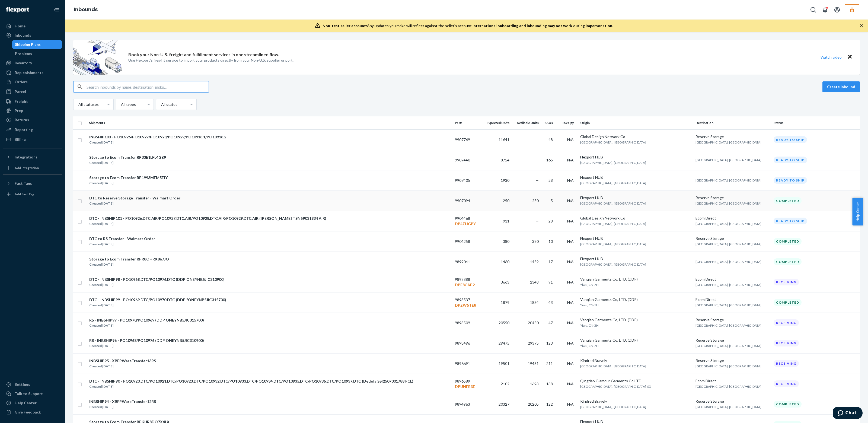  Describe the element at coordinates (123, 401) in the screenshot. I see `div: INBSHIP94 - XBFPWareTransfer12RS` at that location.